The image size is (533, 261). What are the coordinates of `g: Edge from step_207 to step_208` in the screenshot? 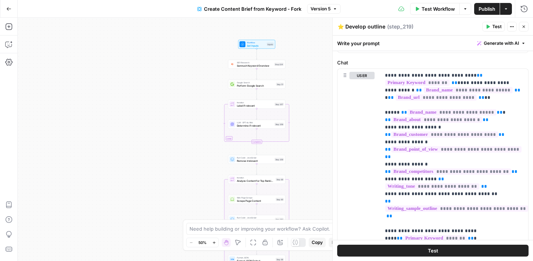 It's located at (256, 114).